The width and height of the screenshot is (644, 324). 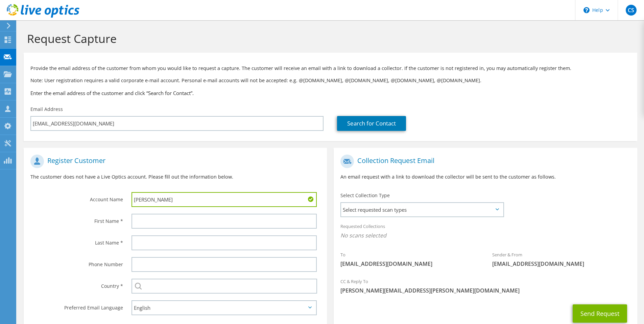 What do you see at coordinates (422, 209) in the screenshot?
I see `span: Select requested scan types` at bounding box center [422, 209].